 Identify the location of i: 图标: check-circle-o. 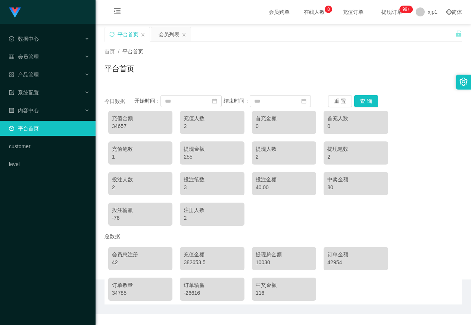
(12, 39).